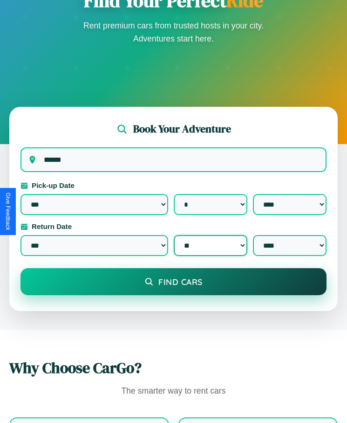 The width and height of the screenshot is (347, 423). Describe the element at coordinates (173, 226) in the screenshot. I see `label: Return Date` at that location.